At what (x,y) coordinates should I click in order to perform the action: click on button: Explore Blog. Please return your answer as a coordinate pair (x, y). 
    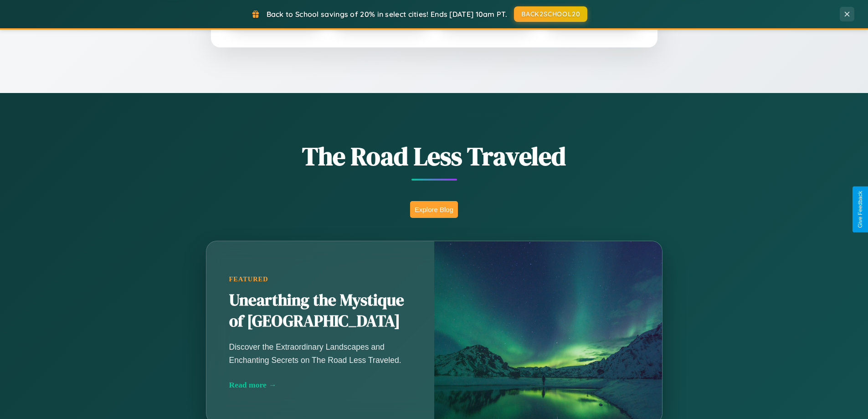
    Looking at the image, I should click on (433, 209).